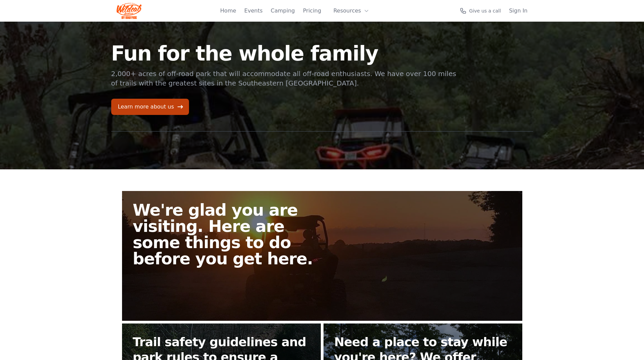  I want to click on h1: Fun for the whole family, so click(284, 54).